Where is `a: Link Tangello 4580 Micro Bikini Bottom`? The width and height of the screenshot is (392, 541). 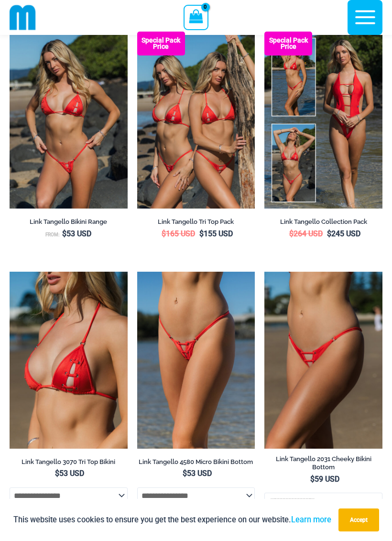
a: Link Tangello 4580 Micro Bikini Bottom is located at coordinates (196, 463).